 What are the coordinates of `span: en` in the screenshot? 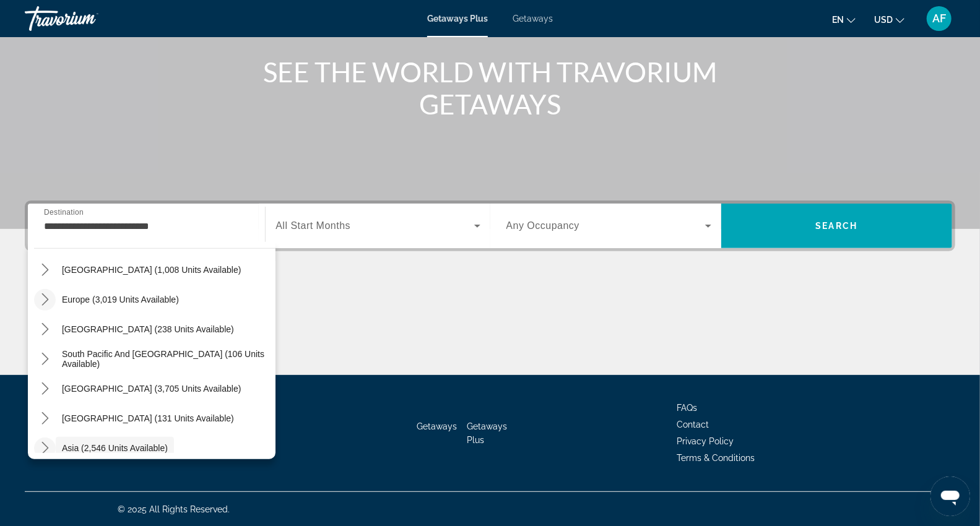 It's located at (838, 20).